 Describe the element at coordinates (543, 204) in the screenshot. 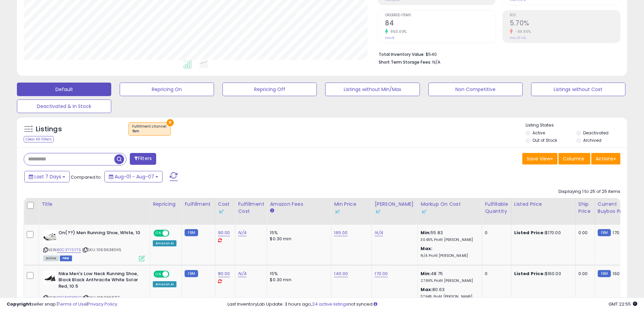

I see `div: Listed Price` at that location.